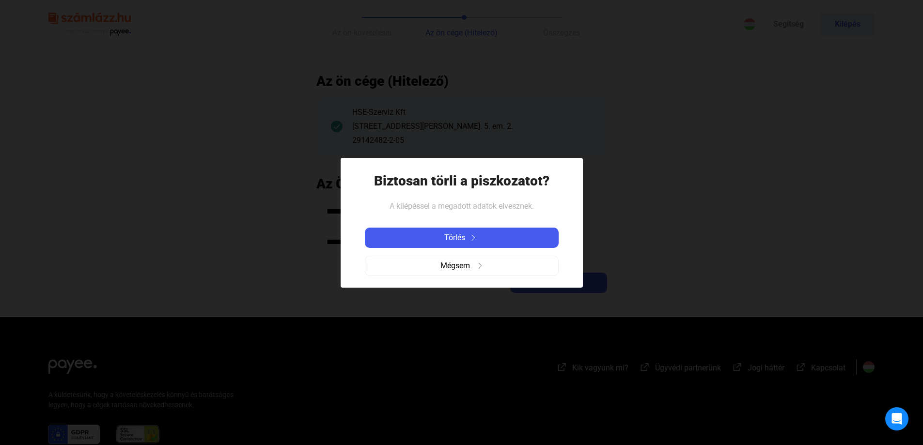  Describe the element at coordinates (897, 419) in the screenshot. I see `div: Open Intercom Messenger` at that location.